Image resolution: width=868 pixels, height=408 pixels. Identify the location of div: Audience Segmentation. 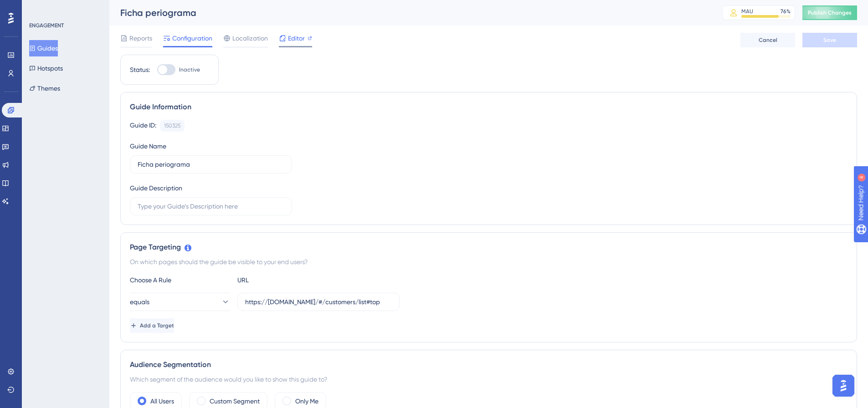
(489, 365).